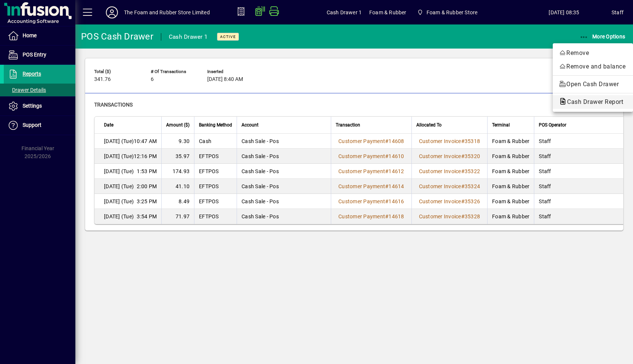  Describe the element at coordinates (593, 84) in the screenshot. I see `span: Open Cash Drawer` at that location.